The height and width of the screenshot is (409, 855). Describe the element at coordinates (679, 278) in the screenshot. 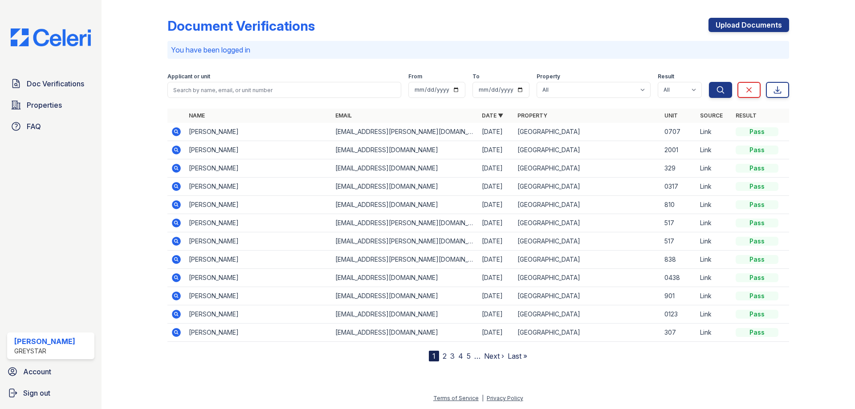

I see `td: 0438` at that location.